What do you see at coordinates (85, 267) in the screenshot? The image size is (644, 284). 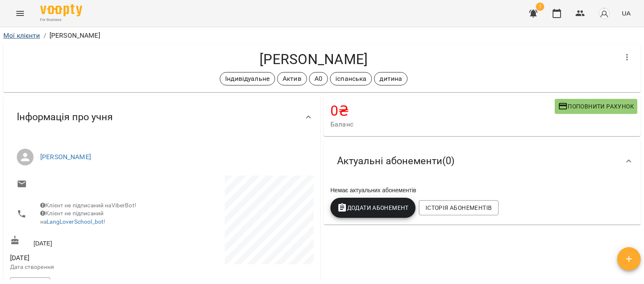 I see `p: Дата створення` at bounding box center [85, 267].